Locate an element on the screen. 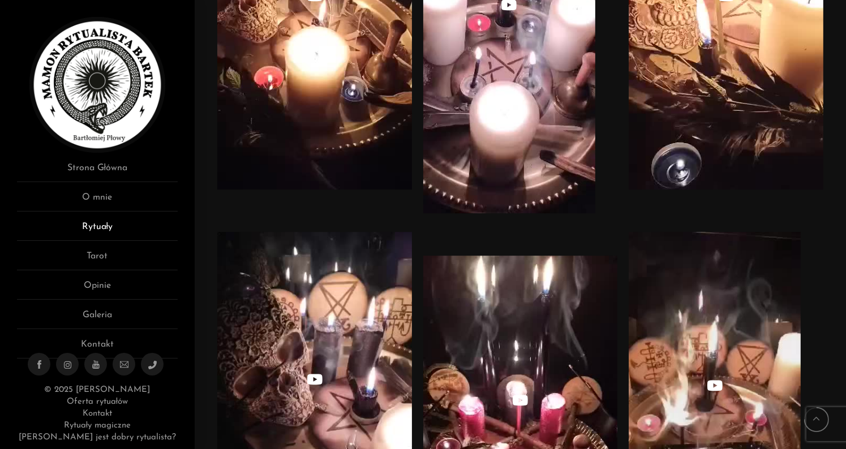 The width and height of the screenshot is (846, 449). a: Galeria is located at coordinates (97, 318).